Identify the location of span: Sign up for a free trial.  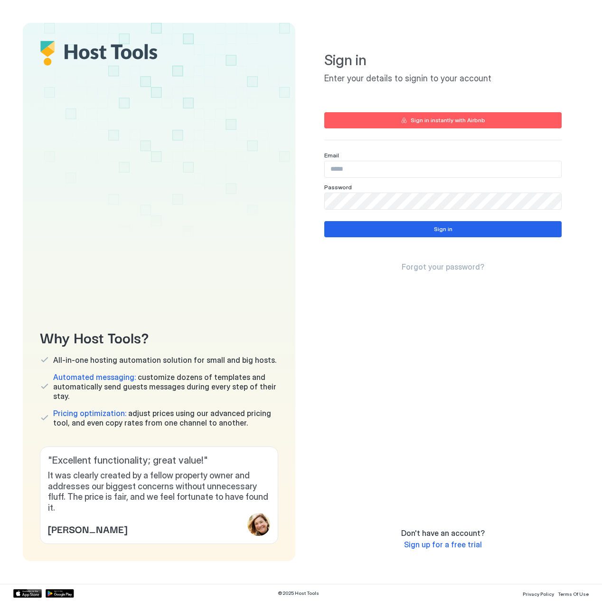
(443, 544).